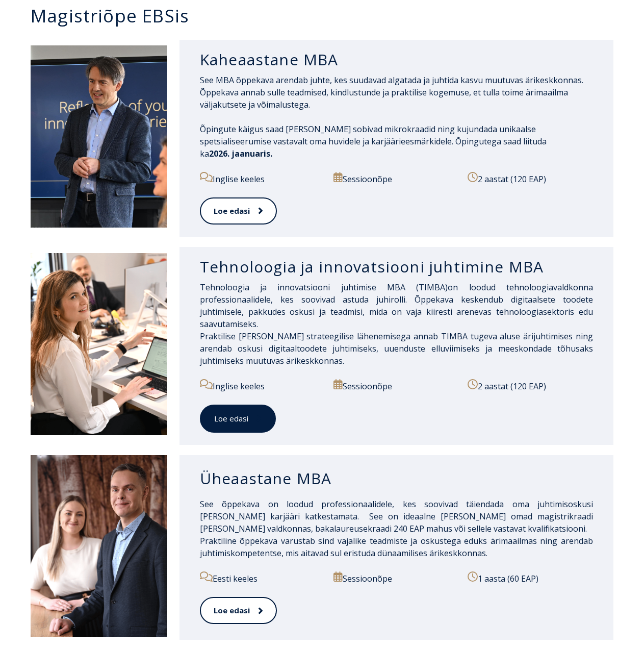 The image size is (644, 648). What do you see at coordinates (396, 92) in the screenshot?
I see `p: See MBA õppekava arendab juhte, kes suudavad algatada ja juhtida kasvu muutuvas ärikeskkonnas. Õp...` at bounding box center [396, 92].